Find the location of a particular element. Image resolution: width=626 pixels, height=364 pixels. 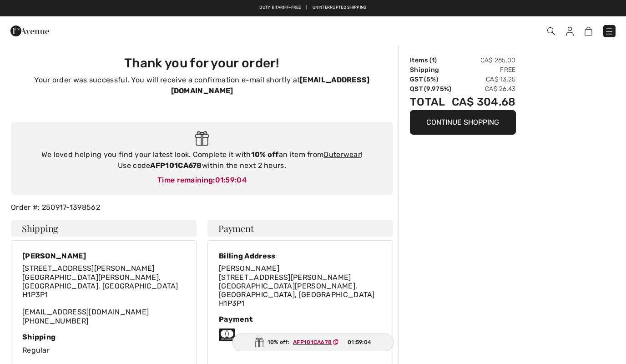

img: 1ère Avenue is located at coordinates (29, 31).